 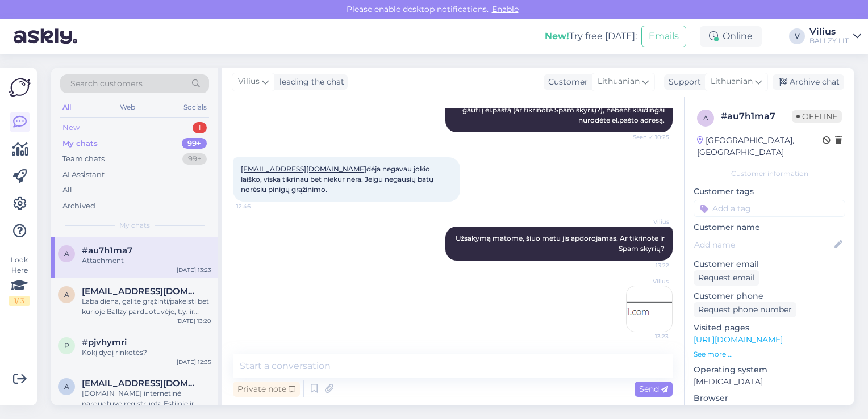 What do you see at coordinates (107, 84) in the screenshot?
I see `span: Search customers` at bounding box center [107, 84].